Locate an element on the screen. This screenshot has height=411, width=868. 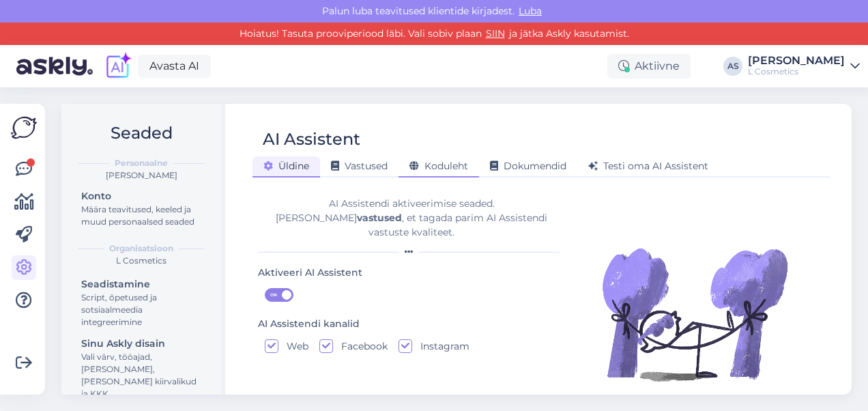
span: Koduleht is located at coordinates (438, 166).